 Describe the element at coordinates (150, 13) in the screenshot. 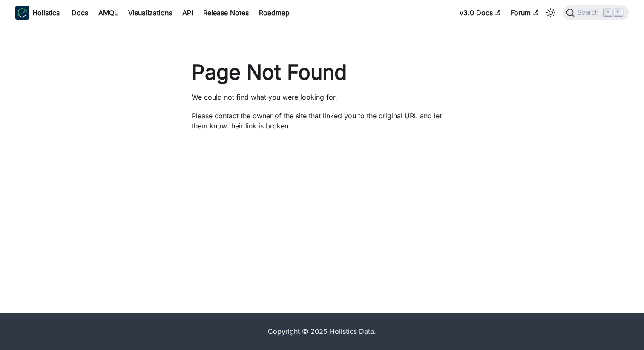

I see `a: Visualizations` at that location.